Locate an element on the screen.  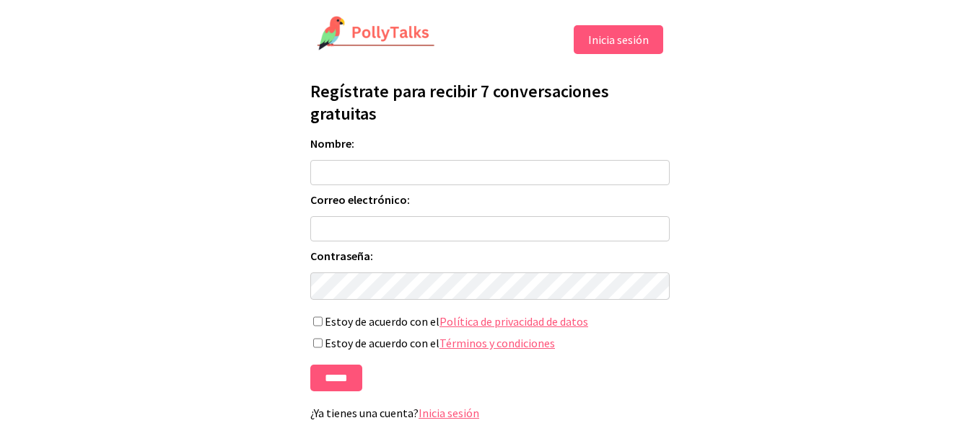
label: Correo electrónico: is located at coordinates (490, 199).